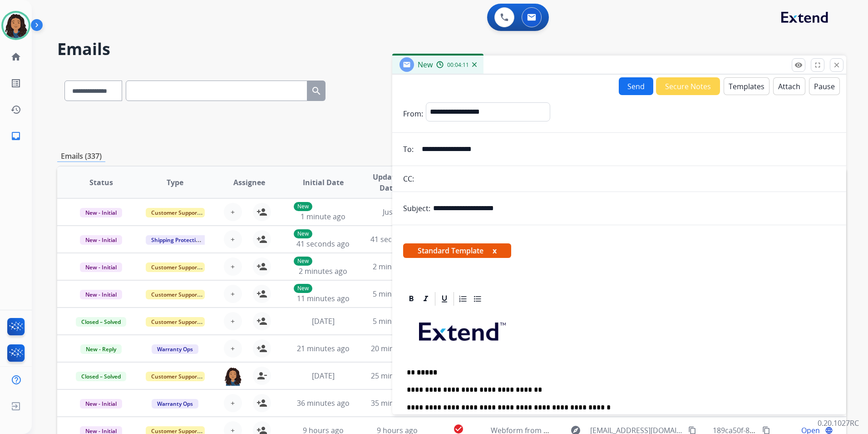 This screenshot has width=868, height=434. Describe the element at coordinates (101, 349) in the screenshot. I see `span: New - Reply` at that location.